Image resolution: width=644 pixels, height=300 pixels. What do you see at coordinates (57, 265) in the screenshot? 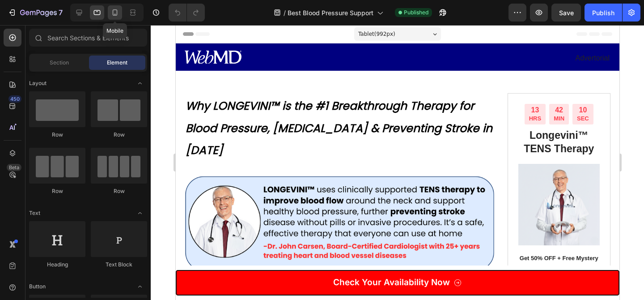
I see `div: Heading` at bounding box center [57, 265].